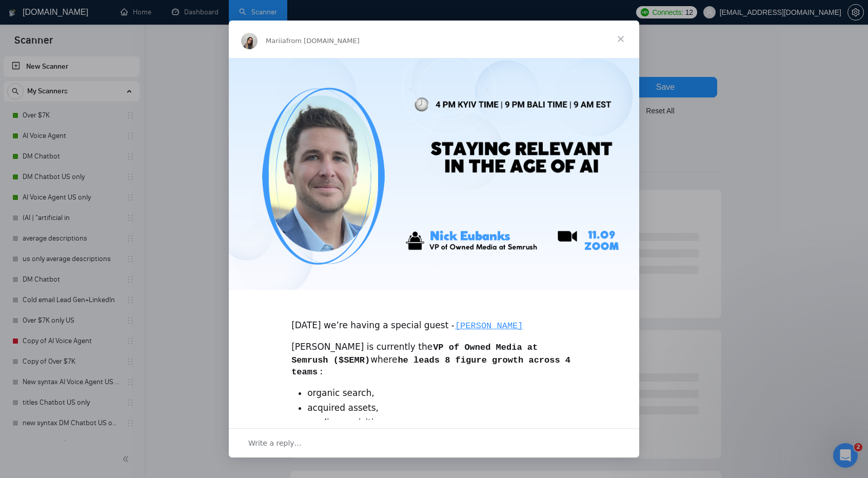 This screenshot has height=478, width=868. What do you see at coordinates (434, 443) in the screenshot?
I see `div: Open conversation and reply` at bounding box center [434, 443].